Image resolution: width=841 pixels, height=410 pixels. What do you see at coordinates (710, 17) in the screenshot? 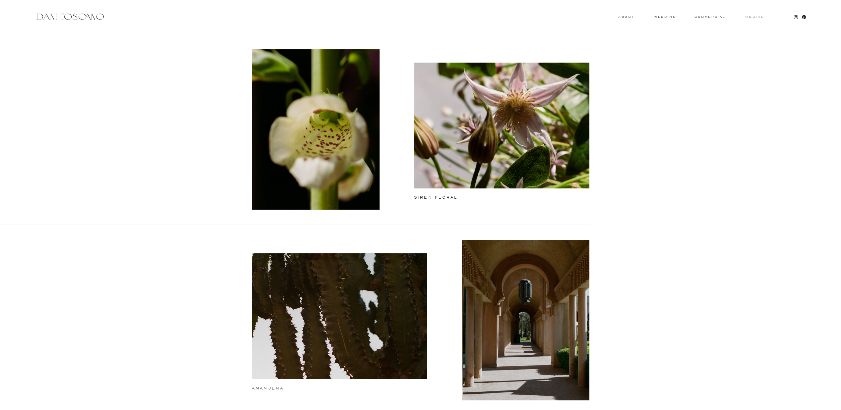
I see `a: commercial` at bounding box center [710, 17].